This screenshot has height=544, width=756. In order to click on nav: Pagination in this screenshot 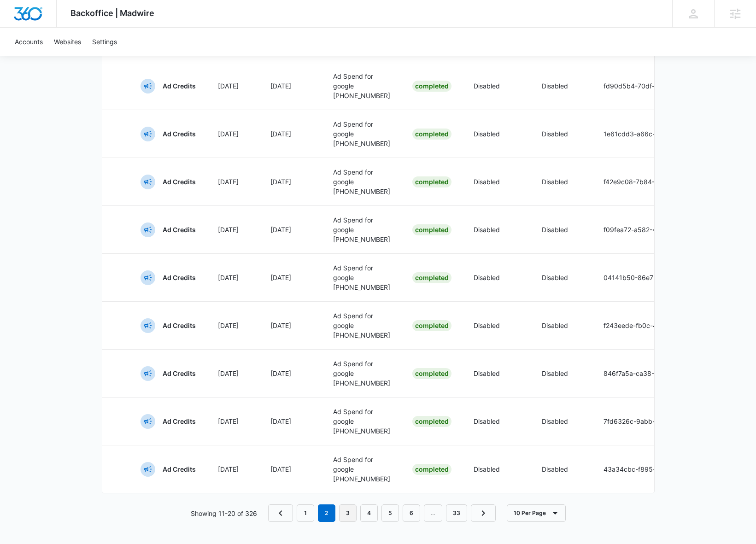, I will do `click(382, 513)`.